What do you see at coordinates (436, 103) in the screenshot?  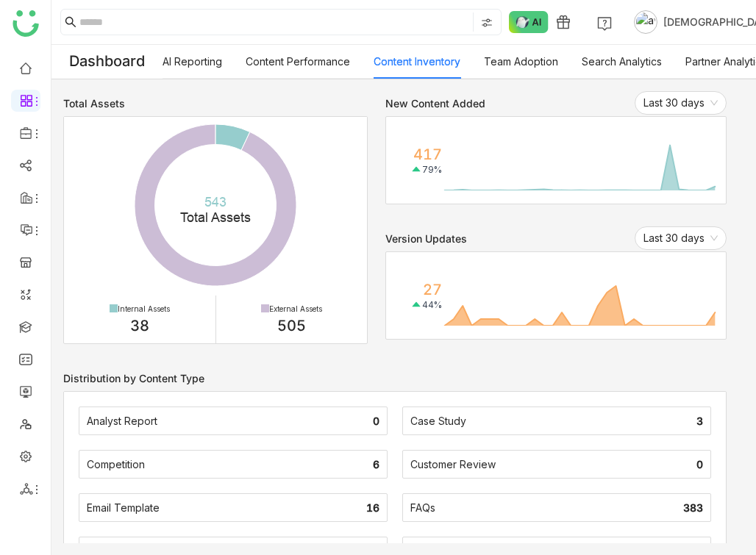 I see `div: New Content Added` at bounding box center [436, 103].